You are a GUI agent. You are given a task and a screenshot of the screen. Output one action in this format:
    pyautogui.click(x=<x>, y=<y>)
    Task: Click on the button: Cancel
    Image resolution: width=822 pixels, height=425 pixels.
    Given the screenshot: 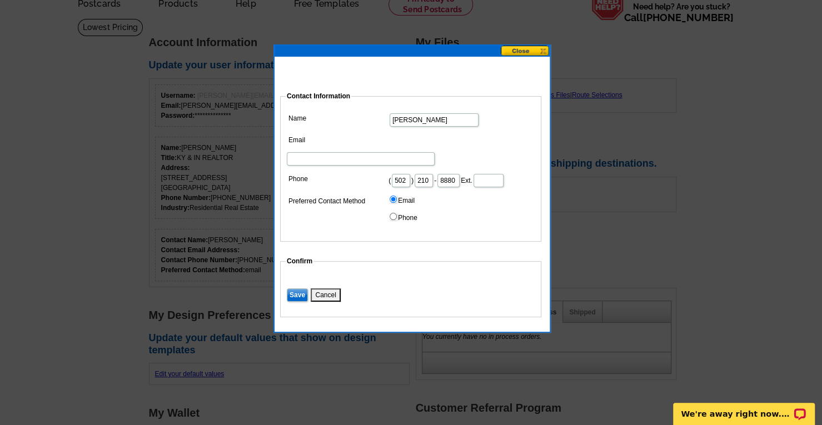 What is the action you would take?
    pyautogui.click(x=325, y=295)
    